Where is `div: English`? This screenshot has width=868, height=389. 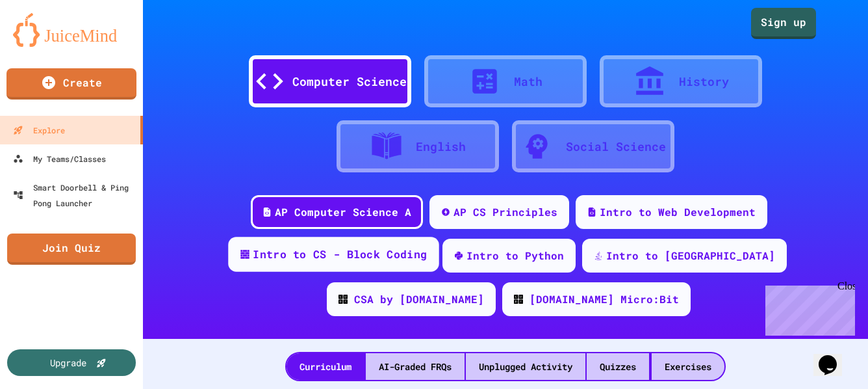 div: English is located at coordinates (441, 146).